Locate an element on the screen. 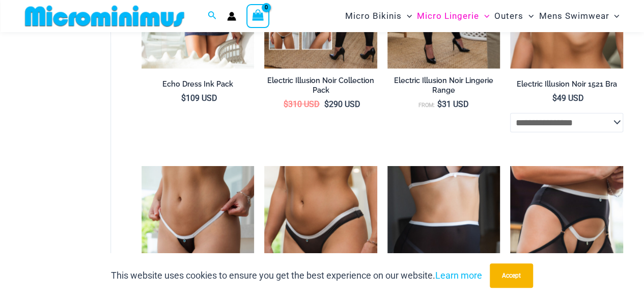 The width and height of the screenshot is (644, 298). a: Mens SwimwearMenu ToggleMenu Toggle is located at coordinates (579, 16).